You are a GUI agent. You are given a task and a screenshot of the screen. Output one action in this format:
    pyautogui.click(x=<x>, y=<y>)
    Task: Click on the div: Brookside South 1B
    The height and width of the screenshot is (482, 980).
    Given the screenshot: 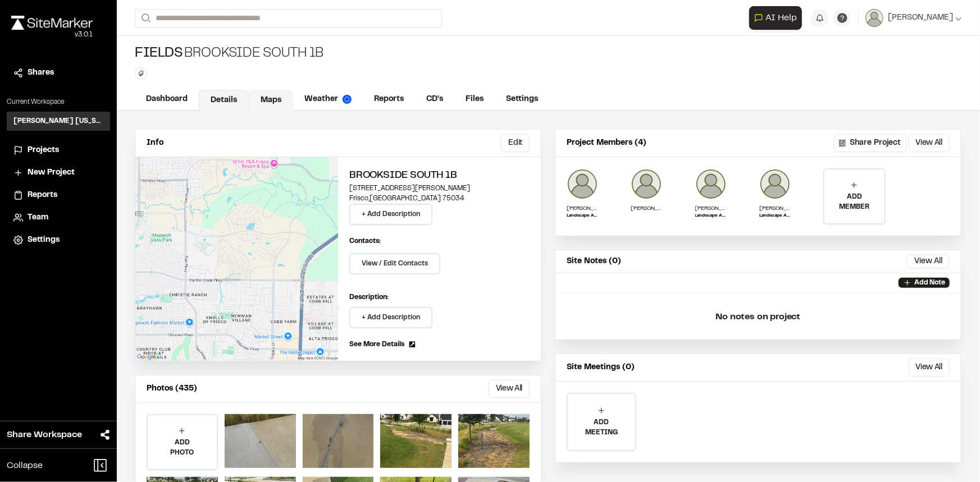 What is the action you would take?
    pyautogui.click(x=229, y=54)
    